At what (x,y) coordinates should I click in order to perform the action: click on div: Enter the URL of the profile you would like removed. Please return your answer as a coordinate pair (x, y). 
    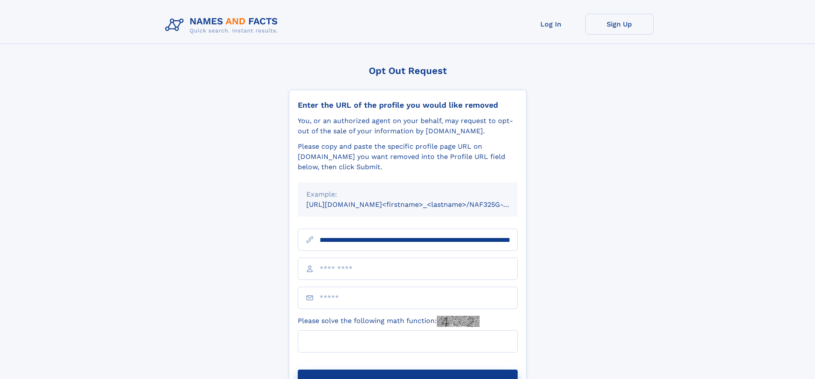
    Looking at the image, I should click on (408, 105).